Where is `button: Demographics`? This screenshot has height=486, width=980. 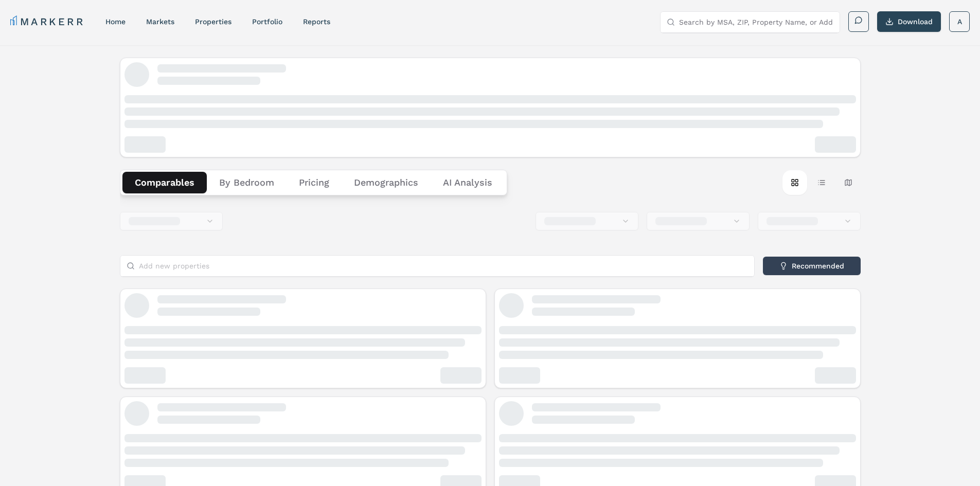 button: Demographics is located at coordinates (386, 183).